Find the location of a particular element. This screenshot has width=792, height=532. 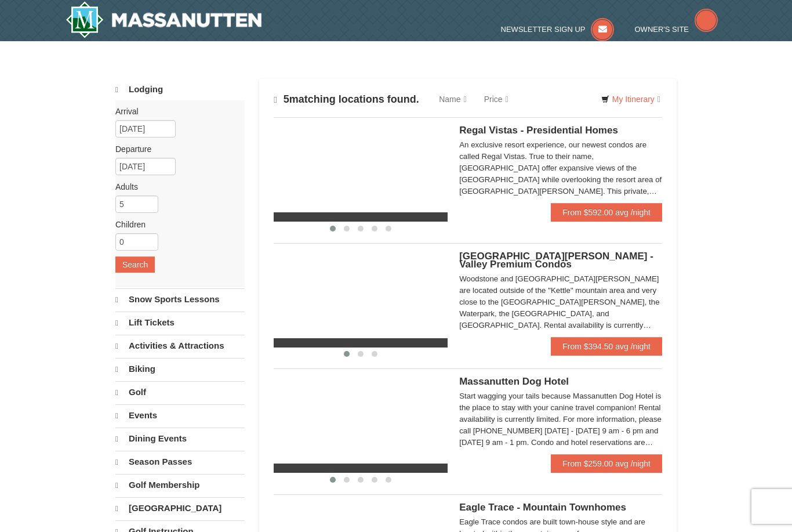

span: Newsletter Sign Up is located at coordinates (543, 29).